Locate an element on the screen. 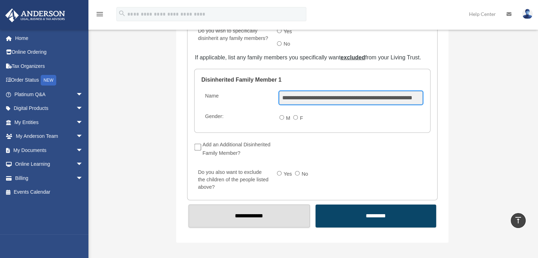 The image size is (538, 258). i: search is located at coordinates (122, 13).